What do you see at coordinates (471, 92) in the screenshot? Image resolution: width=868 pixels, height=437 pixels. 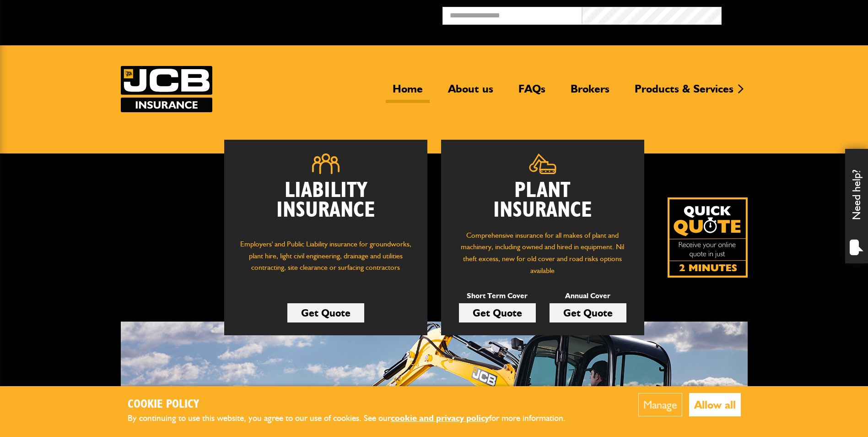 I see `a: About us` at bounding box center [471, 92].